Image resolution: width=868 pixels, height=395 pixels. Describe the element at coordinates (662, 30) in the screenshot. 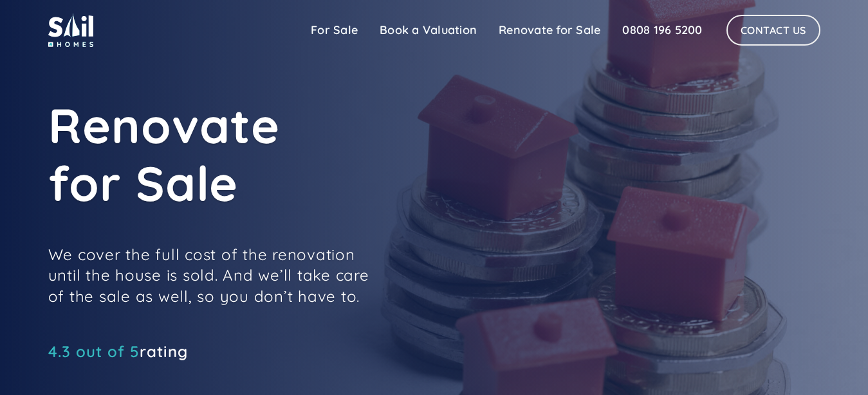

I see `a: 0808 196 5200` at that location.